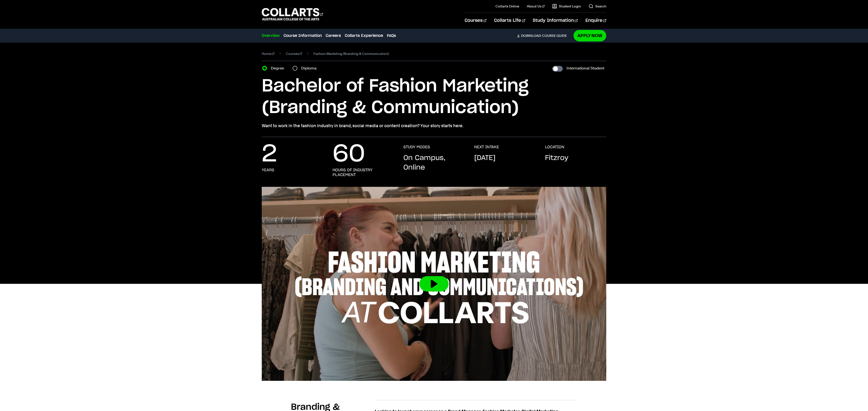 Image resolution: width=868 pixels, height=411 pixels. What do you see at coordinates (434, 284) in the screenshot?
I see `img: Video thumbnail` at bounding box center [434, 284].